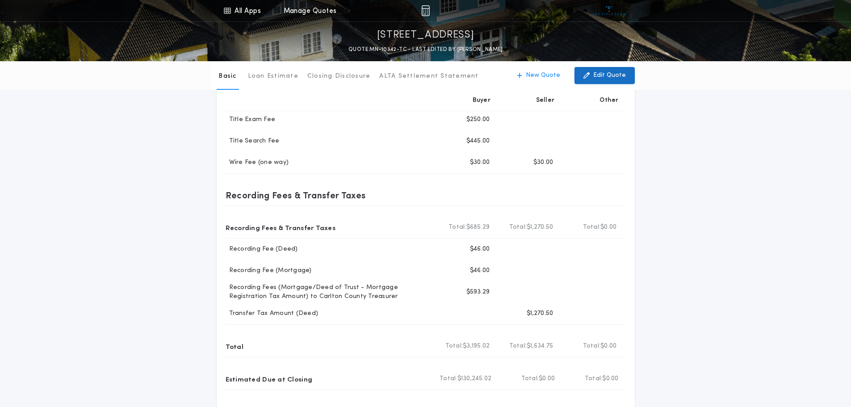 The image size is (851, 407). I want to click on p: $1,270.50, so click(540, 314).